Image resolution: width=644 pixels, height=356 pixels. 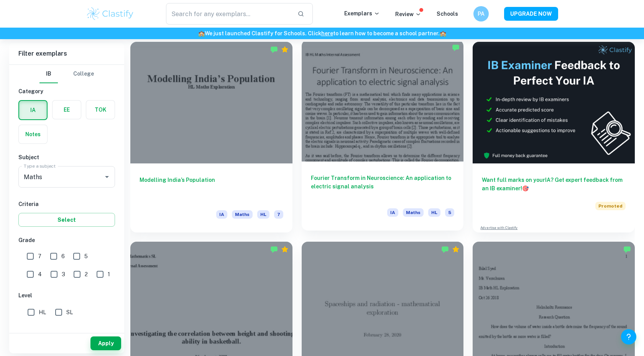 I want to click on div: Filter type choice, so click(x=67, y=74).